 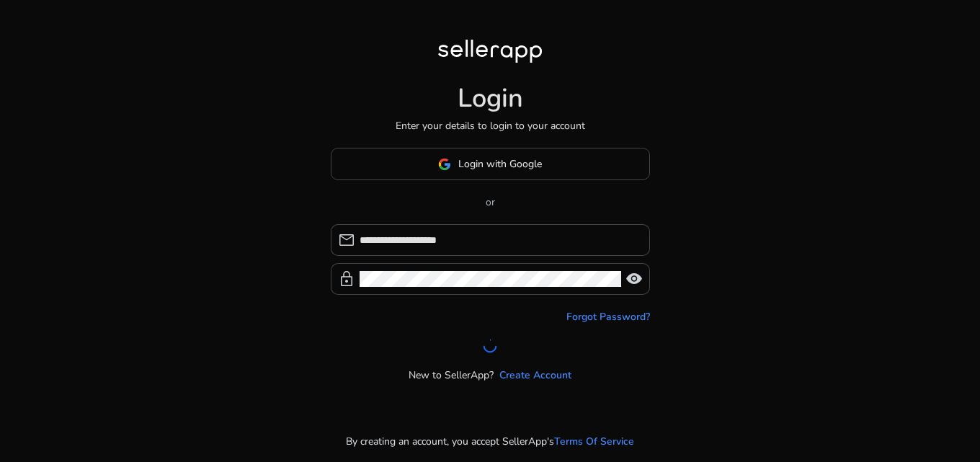 I want to click on a: Forgot Password?, so click(x=608, y=316).